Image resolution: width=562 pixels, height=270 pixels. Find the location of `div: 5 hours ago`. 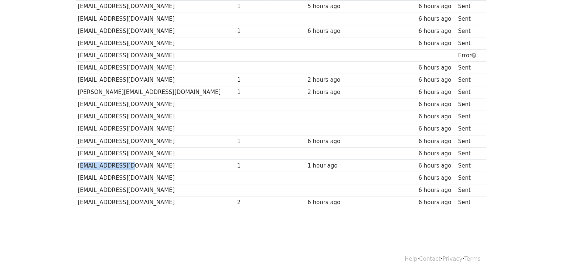

div: 5 hours ago is located at coordinates (333, 6).